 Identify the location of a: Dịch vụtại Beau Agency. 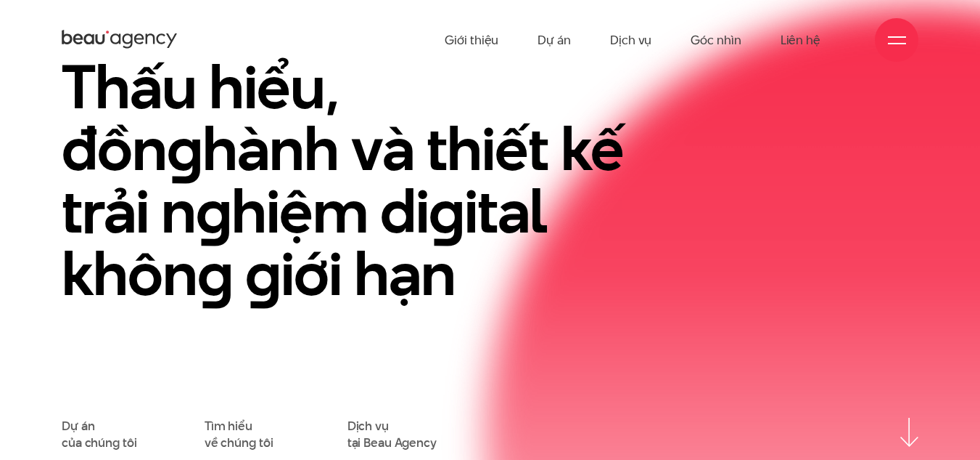
(392, 433).